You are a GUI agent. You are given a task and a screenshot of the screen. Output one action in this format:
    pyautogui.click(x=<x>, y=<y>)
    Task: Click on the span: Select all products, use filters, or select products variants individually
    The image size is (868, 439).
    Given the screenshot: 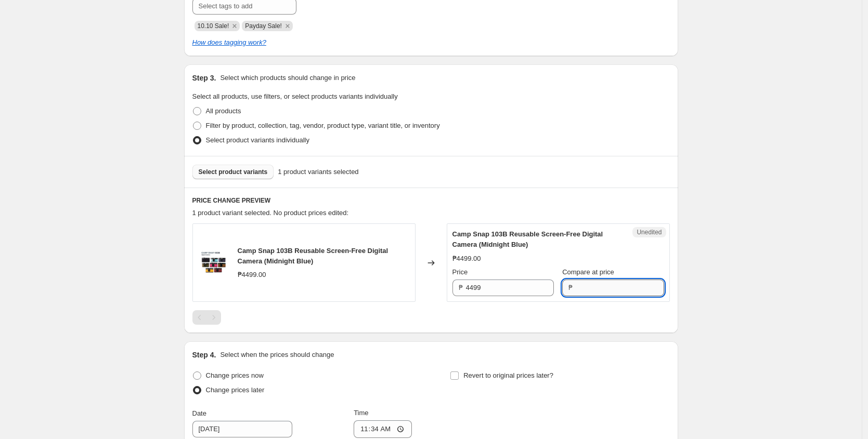 What is the action you would take?
    pyautogui.click(x=295, y=96)
    